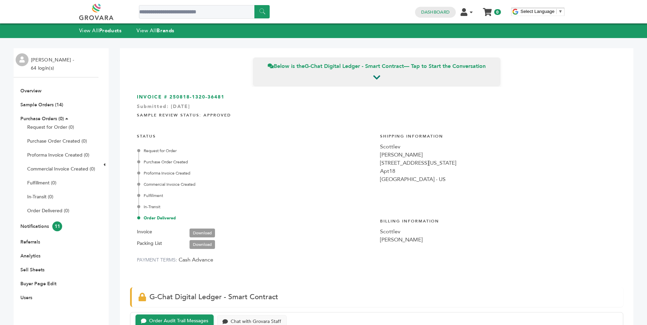 This screenshot has height=325, width=647. I want to click on span: Below is the — Tap to Start the Conversation, so click(376, 66).